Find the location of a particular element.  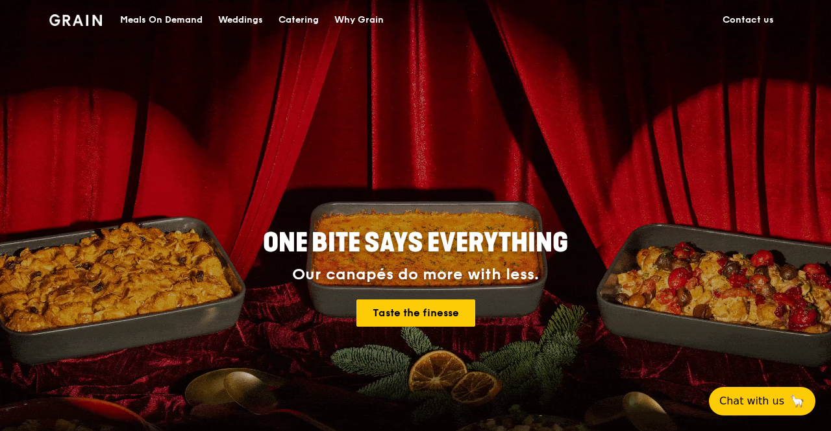

div: Why Grain is located at coordinates (359, 20).